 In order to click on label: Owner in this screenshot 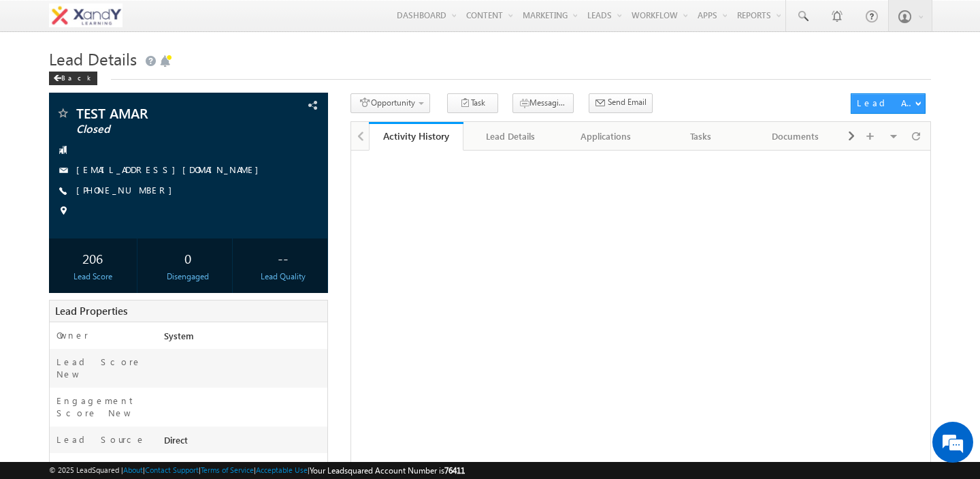, I will do `click(72, 335)`.